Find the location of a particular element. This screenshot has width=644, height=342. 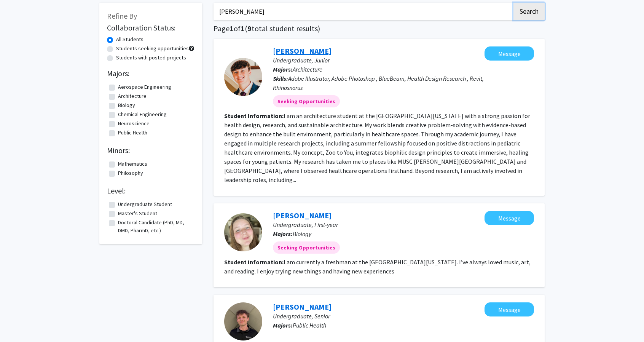

span: Undergraduate, Senior is located at coordinates (301, 316).